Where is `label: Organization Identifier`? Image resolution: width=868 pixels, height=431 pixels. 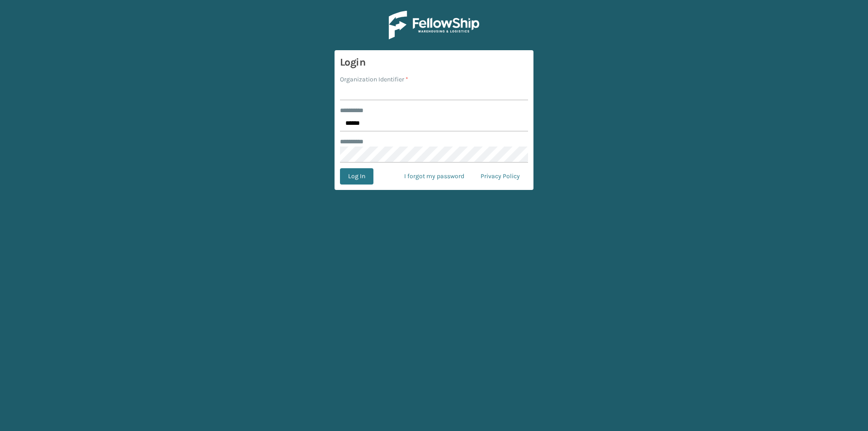
label: Organization Identifier is located at coordinates (374, 79).